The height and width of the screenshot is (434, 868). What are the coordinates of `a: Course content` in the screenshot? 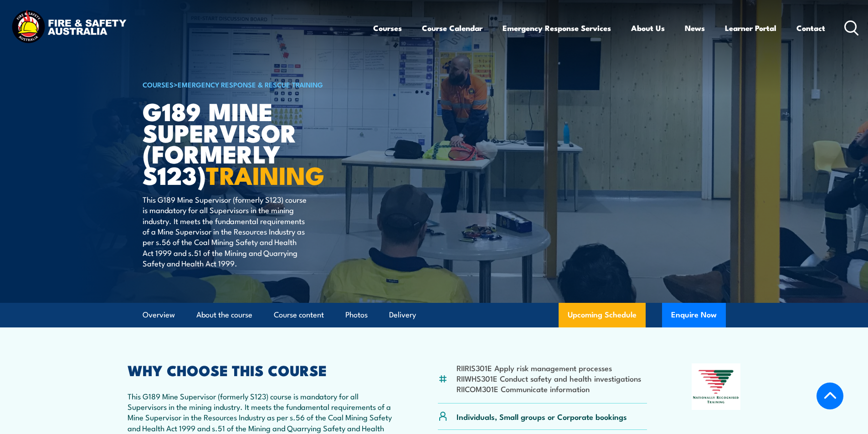 It's located at (299, 314).